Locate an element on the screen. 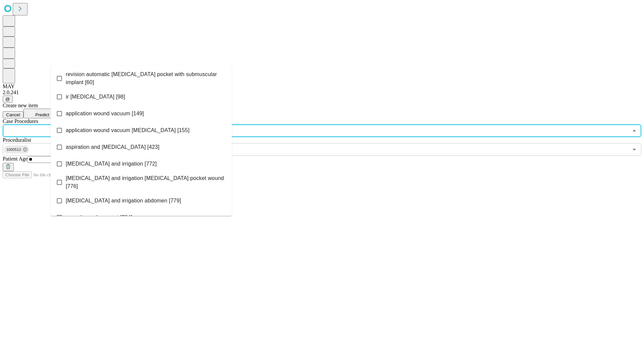  span: Predict is located at coordinates (42, 114).